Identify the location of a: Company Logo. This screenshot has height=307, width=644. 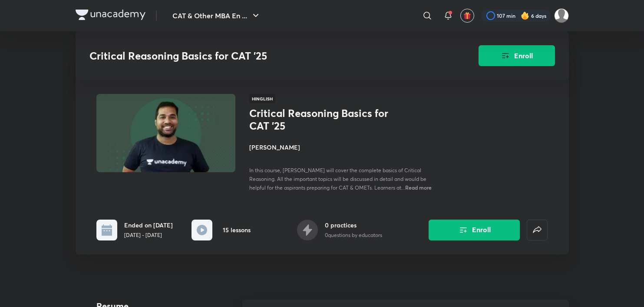
(110, 16).